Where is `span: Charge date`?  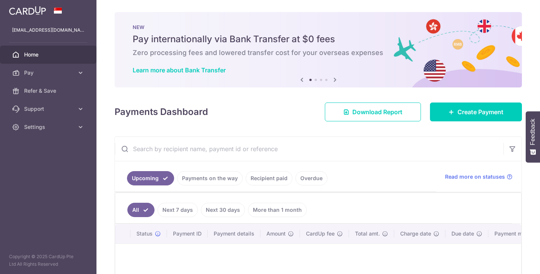 span: Charge date is located at coordinates (416, 234).